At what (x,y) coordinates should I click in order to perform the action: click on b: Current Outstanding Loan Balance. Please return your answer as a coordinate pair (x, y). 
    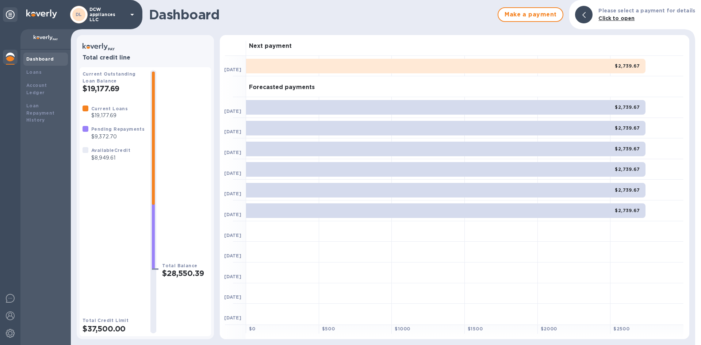
    Looking at the image, I should click on (109, 77).